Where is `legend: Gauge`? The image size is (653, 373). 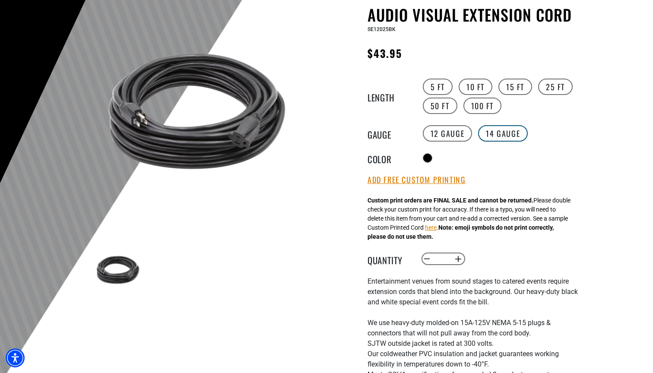 legend: Gauge is located at coordinates (389, 133).